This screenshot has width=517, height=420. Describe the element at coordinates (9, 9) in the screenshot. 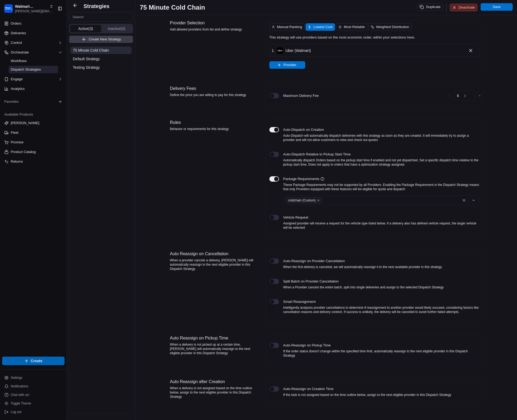

I see `img: Walmart LocalFinds` at that location.